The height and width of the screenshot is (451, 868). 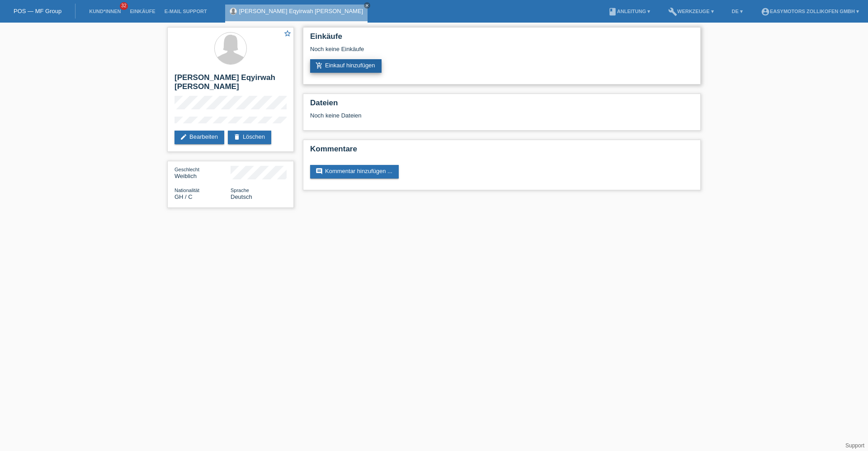 What do you see at coordinates (691, 11) in the screenshot?
I see `a: buildWerkzeuge ▾` at bounding box center [691, 11].